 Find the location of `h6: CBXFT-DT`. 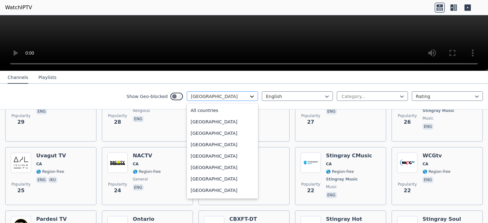

h6: CBXFT-DT is located at coordinates (243, 220).